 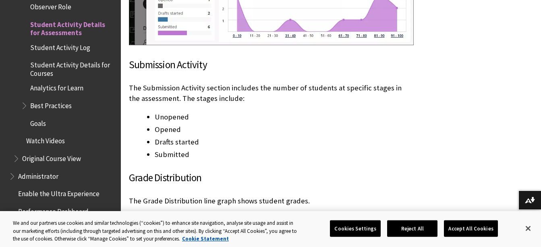 What do you see at coordinates (528, 228) in the screenshot?
I see `button: Close` at bounding box center [528, 228].